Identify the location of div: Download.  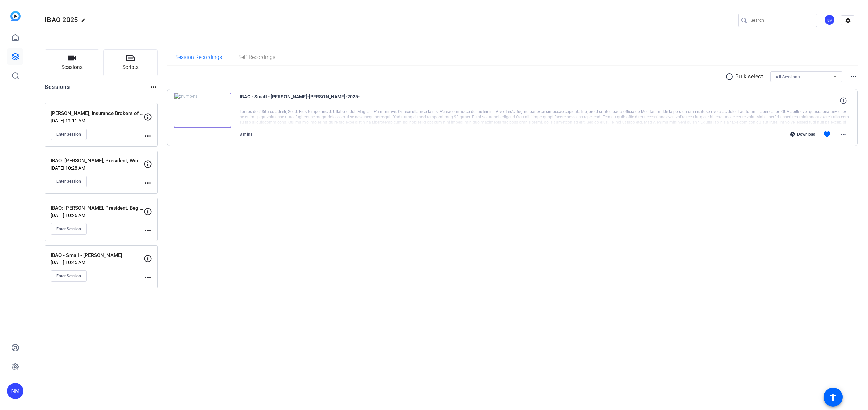
(802, 134).